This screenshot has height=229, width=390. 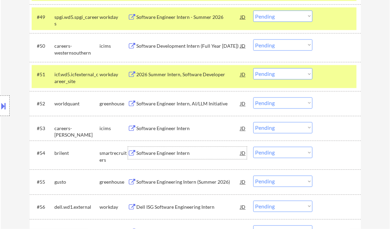 I want to click on div: #56, so click(x=43, y=208).